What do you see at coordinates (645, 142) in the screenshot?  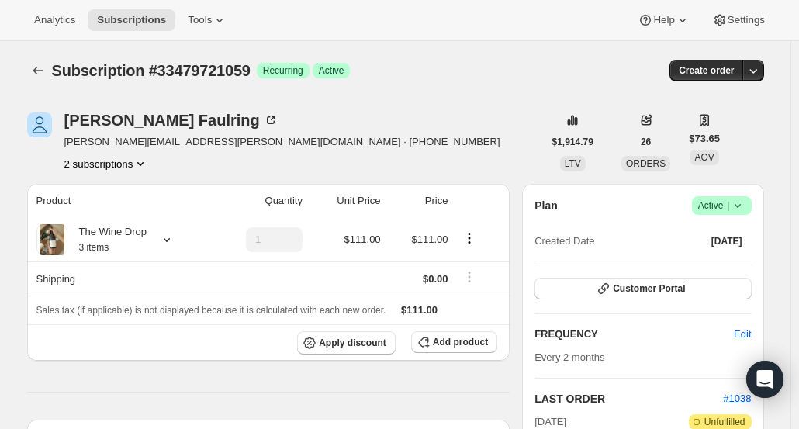 I see `span: 26` at bounding box center [645, 142].